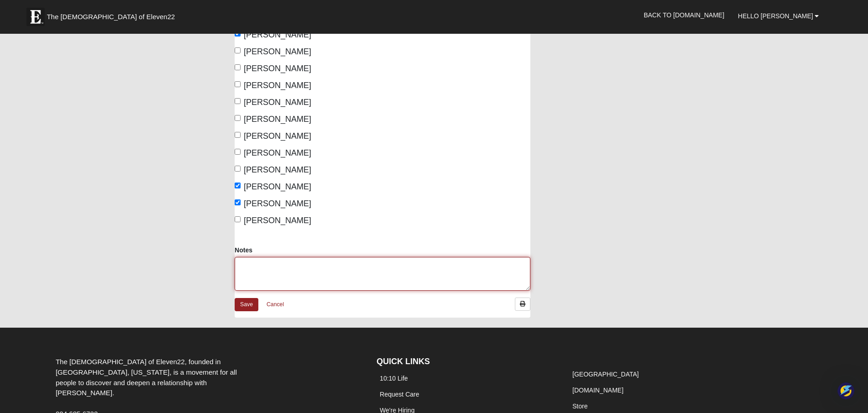 This screenshot has width=868, height=413. I want to click on a: Request Care, so click(400, 394).